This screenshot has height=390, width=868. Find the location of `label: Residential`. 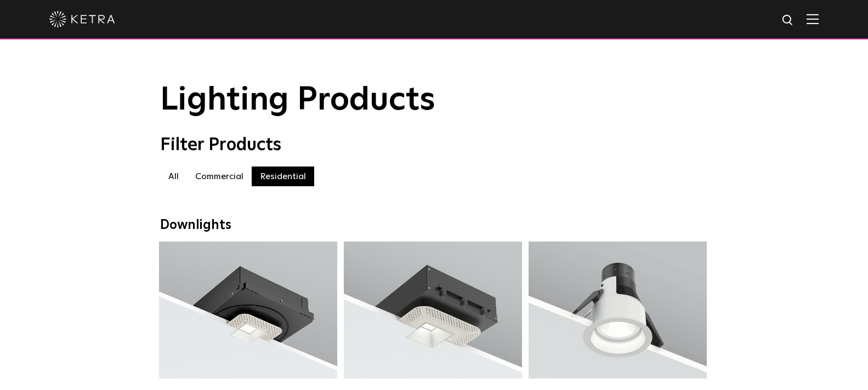

label: Residential is located at coordinates (283, 176).